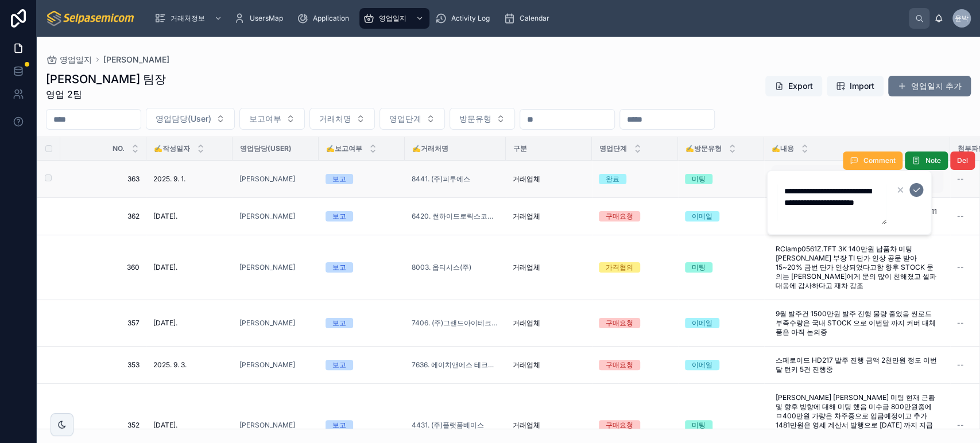  I want to click on span: 362, so click(107, 217).